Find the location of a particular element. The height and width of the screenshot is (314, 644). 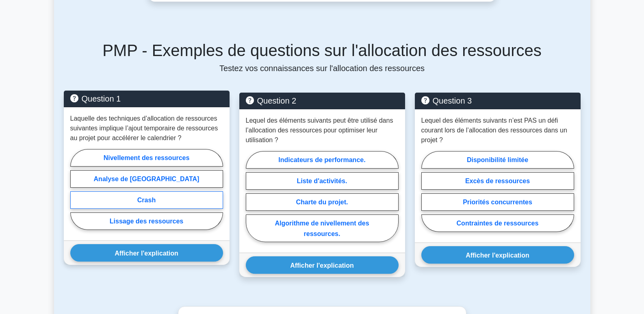

font: Excès de ressources is located at coordinates (497, 181).